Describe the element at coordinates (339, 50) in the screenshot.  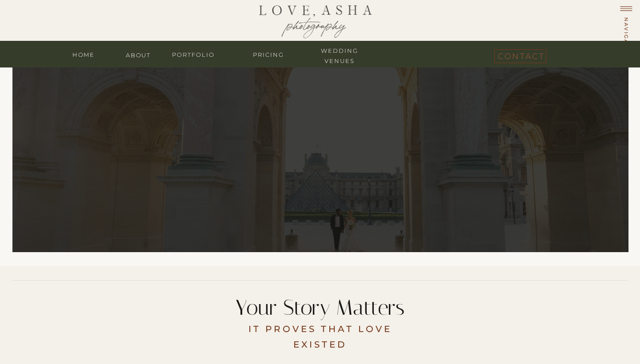
I see `a: wedding venues` at that location.